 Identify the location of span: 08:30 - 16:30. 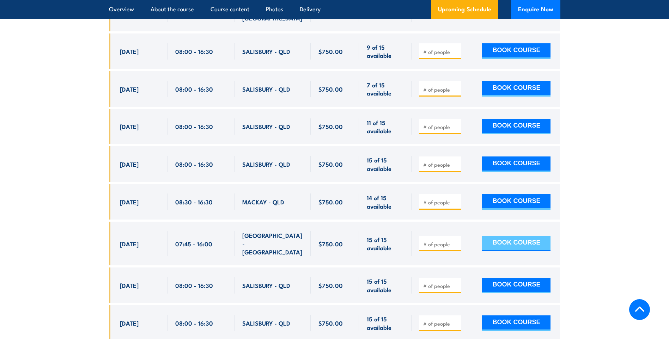
(194, 202).